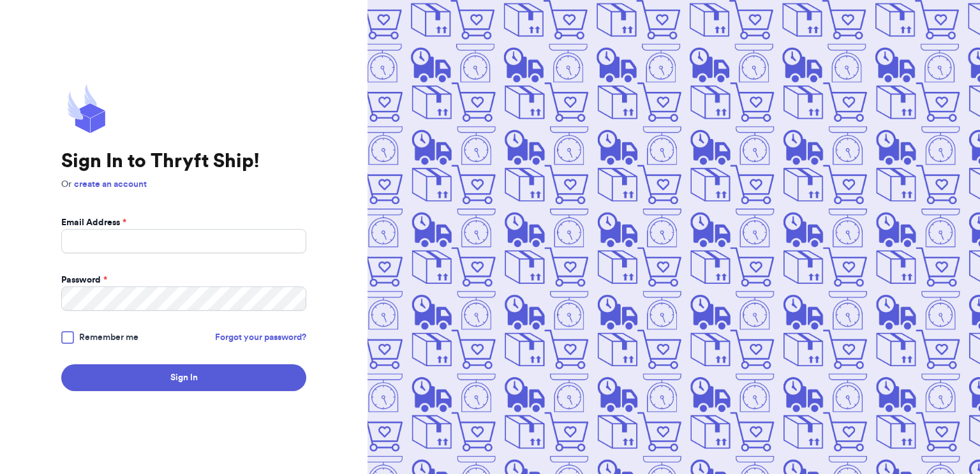  What do you see at coordinates (110, 185) in the screenshot?
I see `a: create an account` at bounding box center [110, 185].